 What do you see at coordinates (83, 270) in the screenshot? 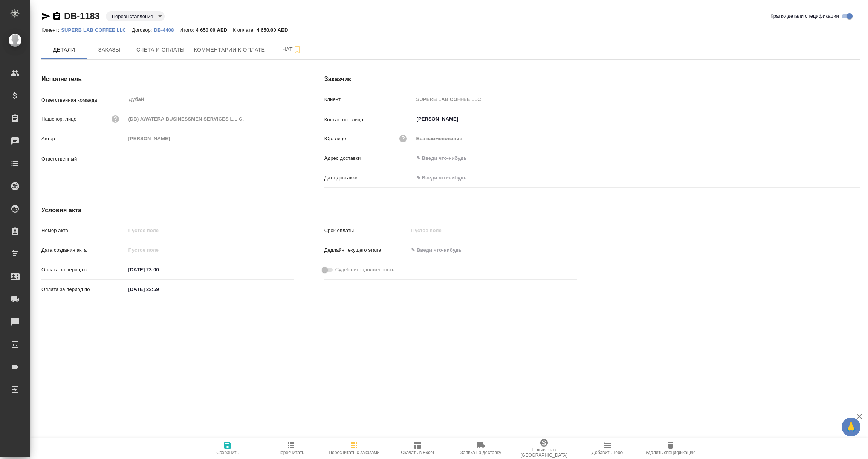
I see `p: Оплата за период с` at bounding box center [83, 270].